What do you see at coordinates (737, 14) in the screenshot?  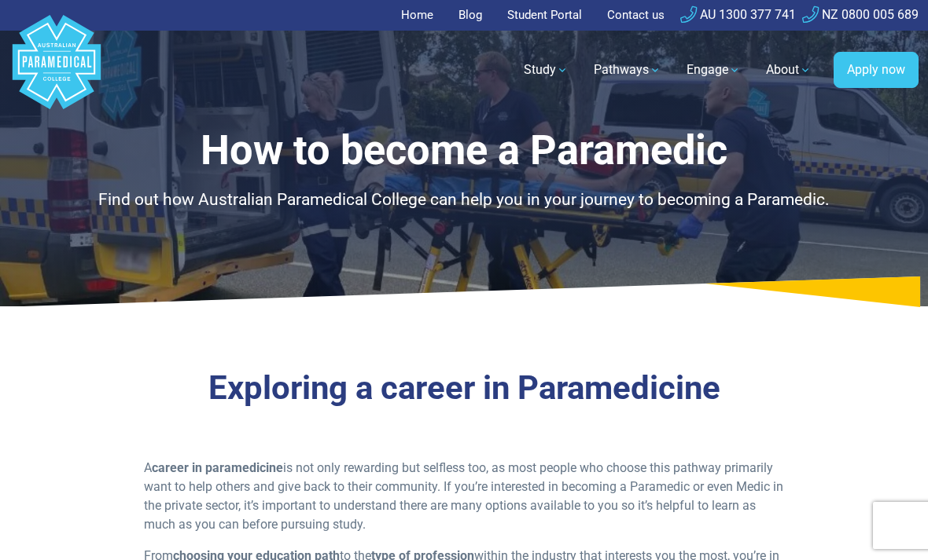 I see `a: AU 1300 377 741` at bounding box center [737, 14].